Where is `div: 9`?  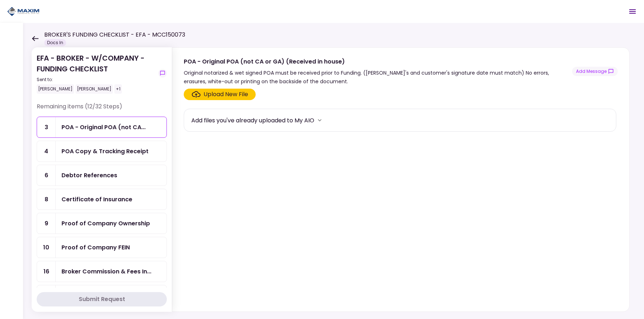 div: 9 is located at coordinates (46, 223).